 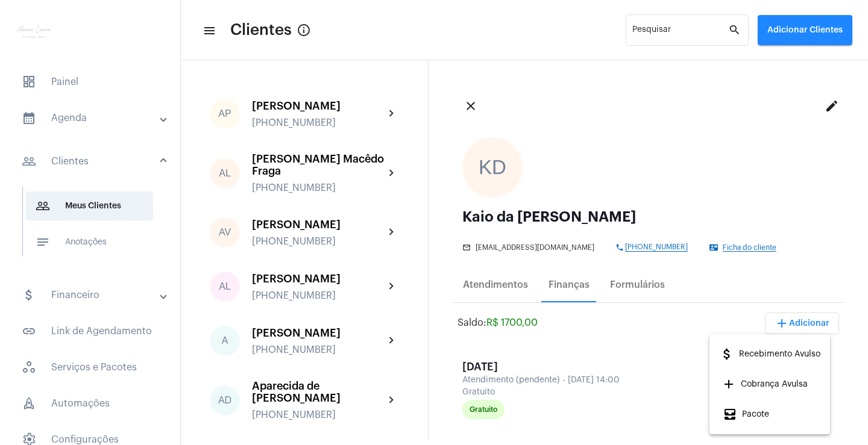 I want to click on mat-icon: all_inbox, so click(x=730, y=415).